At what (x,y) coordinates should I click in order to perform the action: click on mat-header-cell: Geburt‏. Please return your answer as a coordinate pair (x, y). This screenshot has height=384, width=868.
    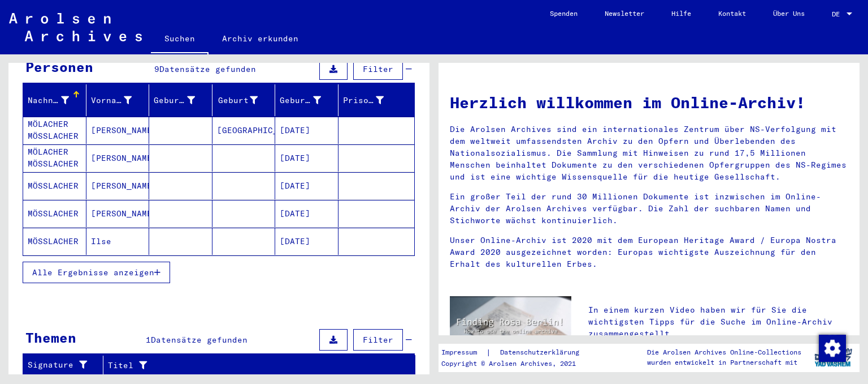
    Looking at the image, I should click on (244, 100).